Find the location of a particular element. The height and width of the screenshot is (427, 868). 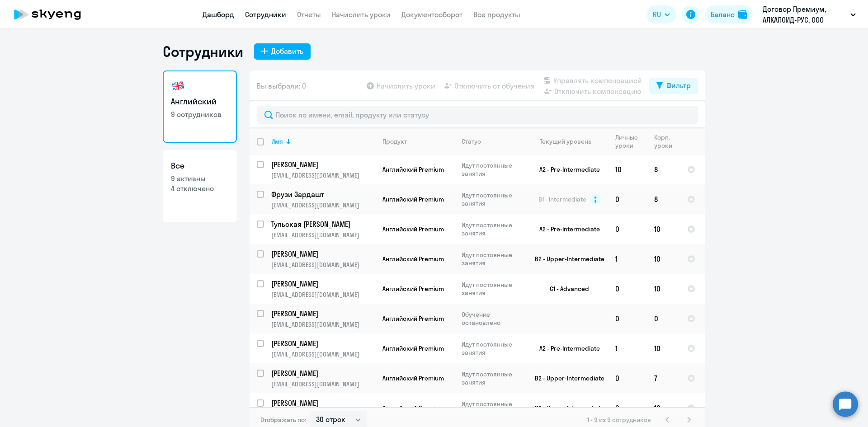

input: Поиск по имени, email, продукту или статусу is located at coordinates (477, 115).